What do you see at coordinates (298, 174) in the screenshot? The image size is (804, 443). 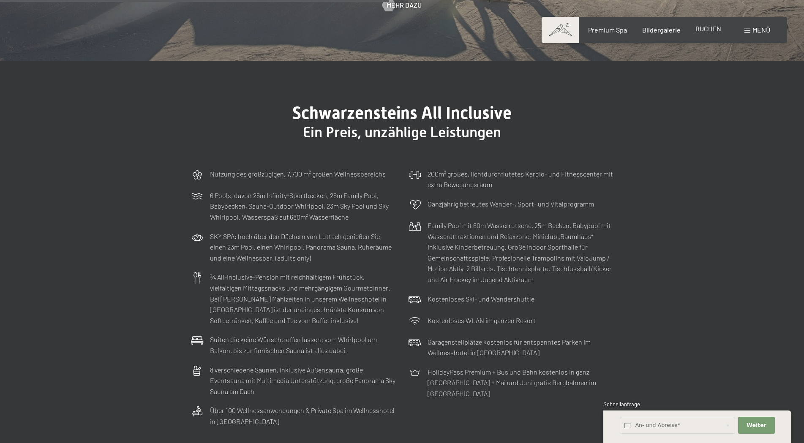 I see `p: Nutzung des großzügigen, 7.700 m² großen Wellnessbereichs` at bounding box center [298, 174].